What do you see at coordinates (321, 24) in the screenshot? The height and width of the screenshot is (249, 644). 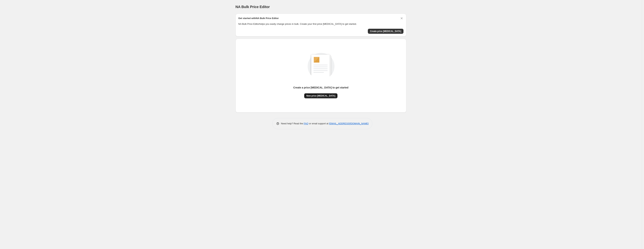 I see `p: NA Bulk Price Editor helps you easily change prices in bulk. Create your first price [MEDICAL_DAT...` at bounding box center [321, 24].